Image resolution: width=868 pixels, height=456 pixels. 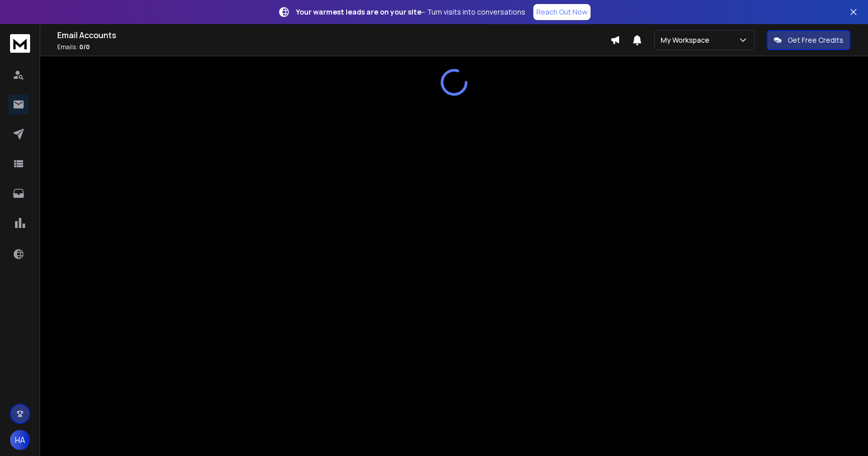 I want to click on p: My Workspace, so click(x=687, y=40).